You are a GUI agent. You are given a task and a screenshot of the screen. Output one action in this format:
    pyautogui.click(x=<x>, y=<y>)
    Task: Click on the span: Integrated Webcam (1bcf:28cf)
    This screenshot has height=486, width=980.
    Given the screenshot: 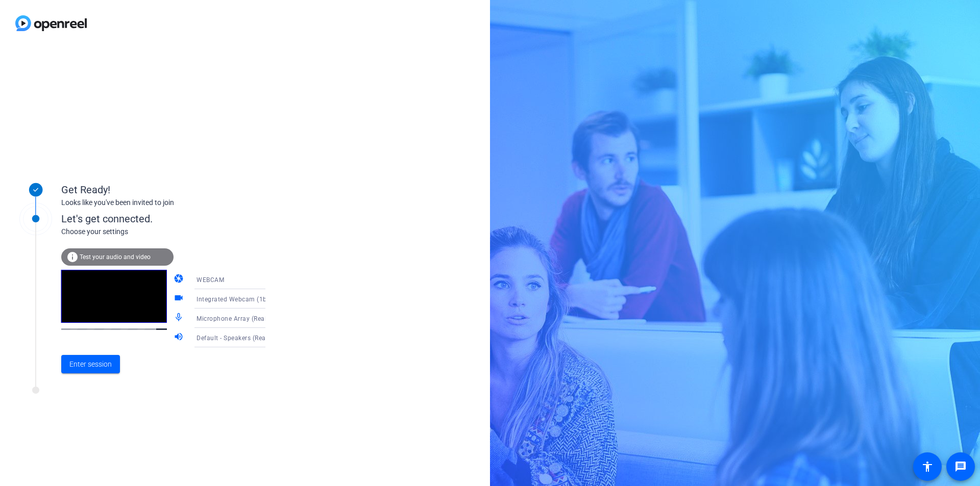 What is the action you would take?
    pyautogui.click(x=243, y=299)
    